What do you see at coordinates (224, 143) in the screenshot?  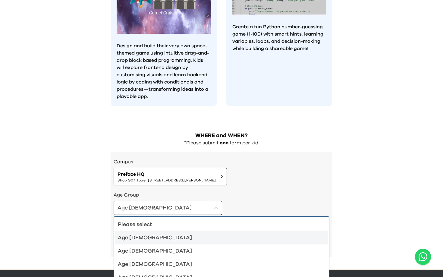 I see `p: one` at bounding box center [224, 143].